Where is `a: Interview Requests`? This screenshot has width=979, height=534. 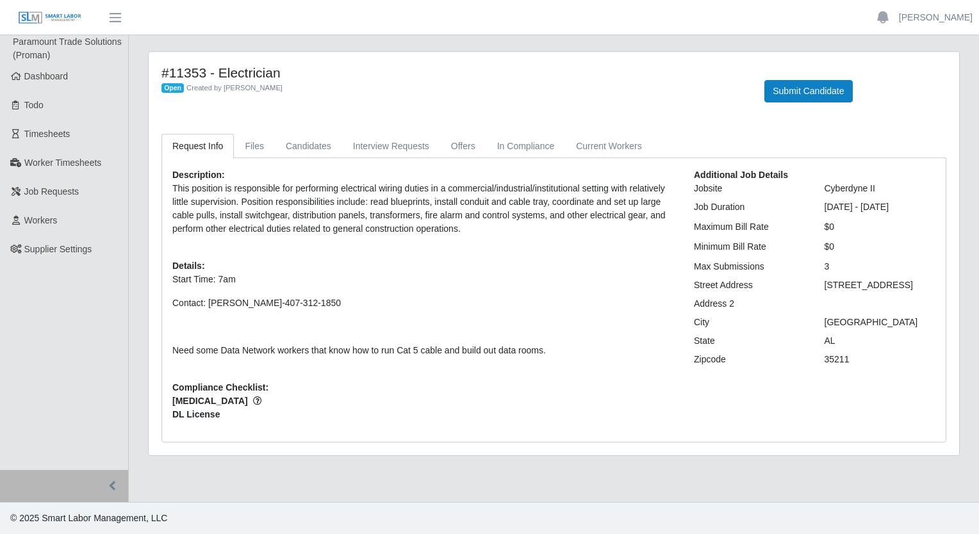 a: Interview Requests is located at coordinates (391, 146).